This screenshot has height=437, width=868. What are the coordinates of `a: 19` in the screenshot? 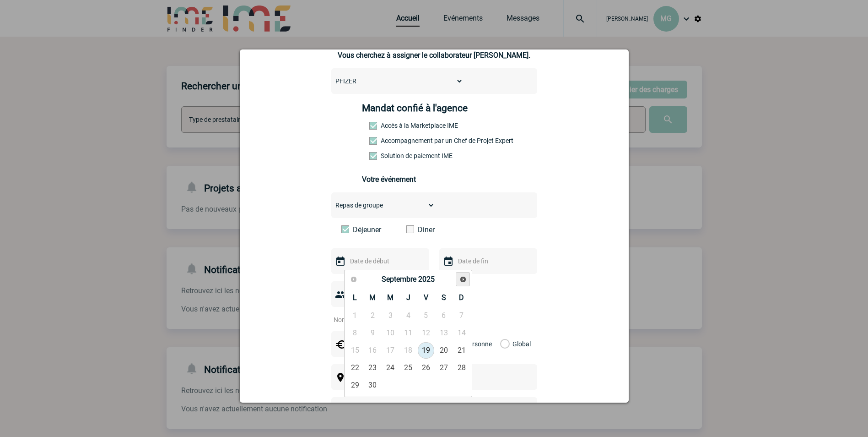 It's located at (426, 350).